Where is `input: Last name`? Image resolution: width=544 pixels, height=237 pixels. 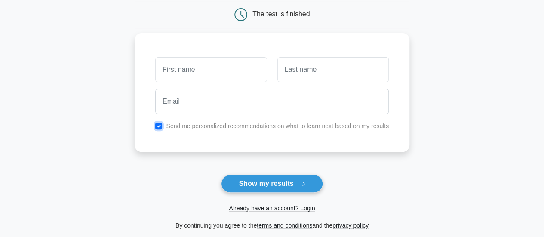
input: Last name is located at coordinates (333, 70).